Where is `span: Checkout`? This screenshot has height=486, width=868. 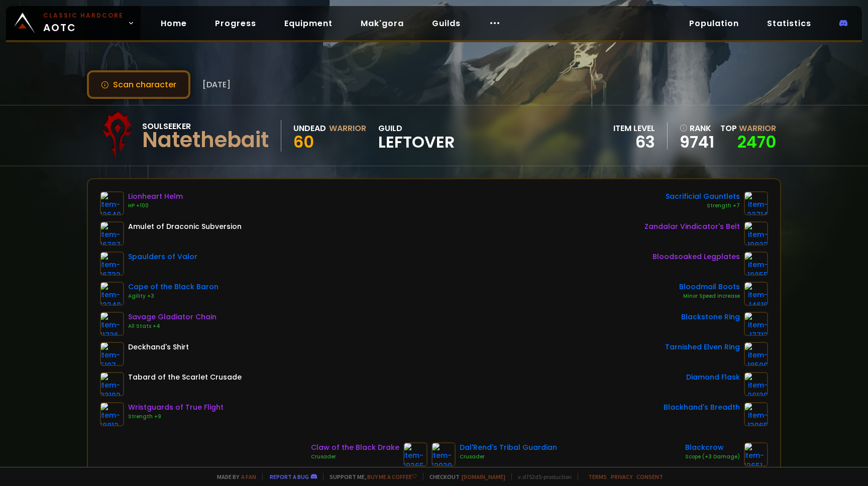
span: Checkout is located at coordinates (464, 477).